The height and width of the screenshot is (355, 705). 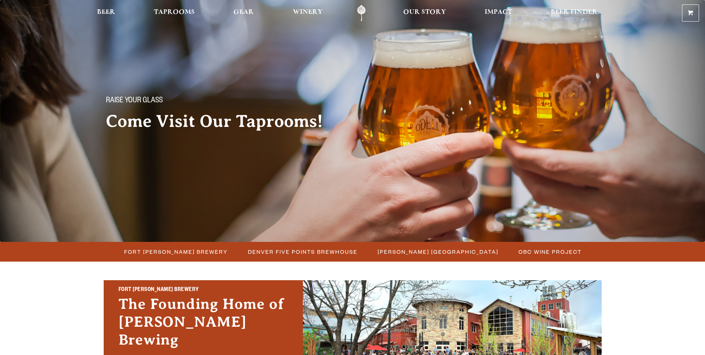 I want to click on span: OBC Wine Project, so click(x=550, y=251).